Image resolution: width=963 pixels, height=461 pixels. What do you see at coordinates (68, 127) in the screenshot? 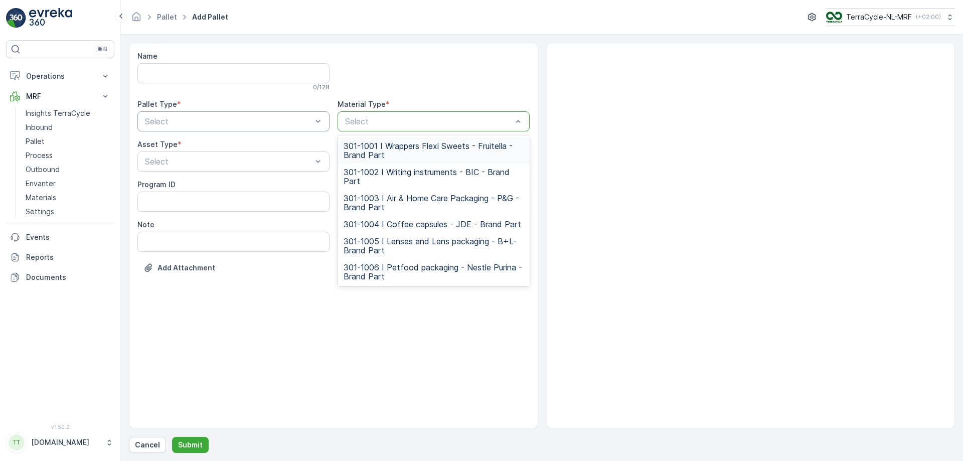
I see `a: Inbound` at bounding box center [68, 127].